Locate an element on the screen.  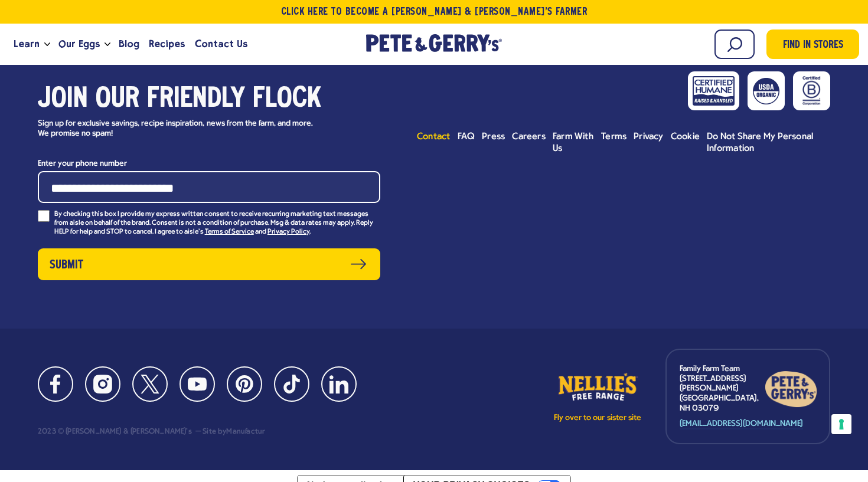
button: Open the dropdown menu for Our Eggs is located at coordinates (107, 45).